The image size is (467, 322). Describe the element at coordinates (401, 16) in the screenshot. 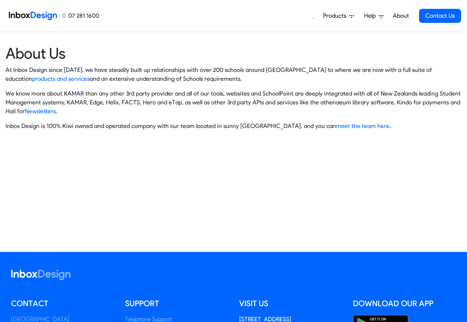

I see `a: About` at that location.